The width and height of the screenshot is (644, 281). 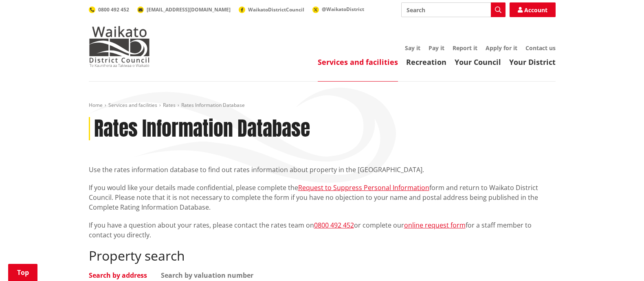 I want to click on p: Use the rates information database to find out rates information about property in the [GEOGRAPHI..., so click(x=322, y=170).